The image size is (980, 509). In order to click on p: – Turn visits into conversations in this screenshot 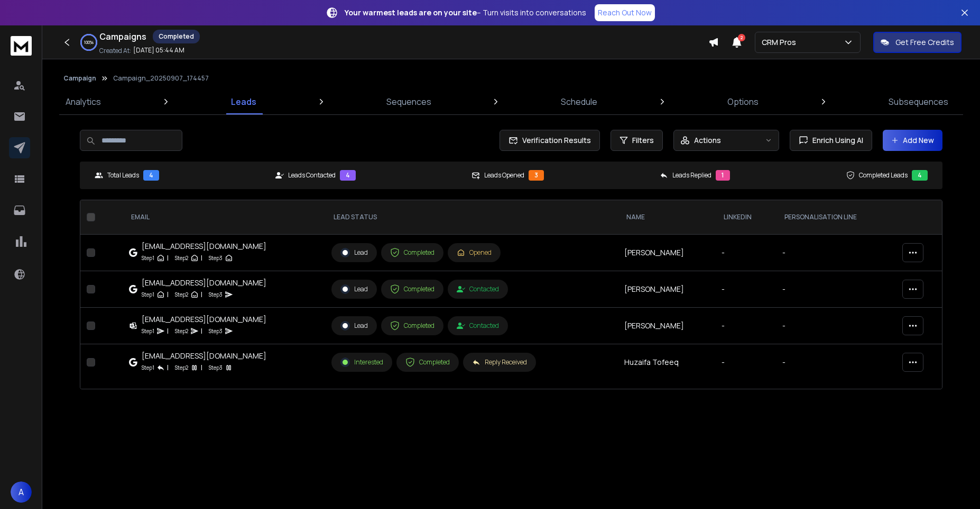, I will do `click(465, 13)`.